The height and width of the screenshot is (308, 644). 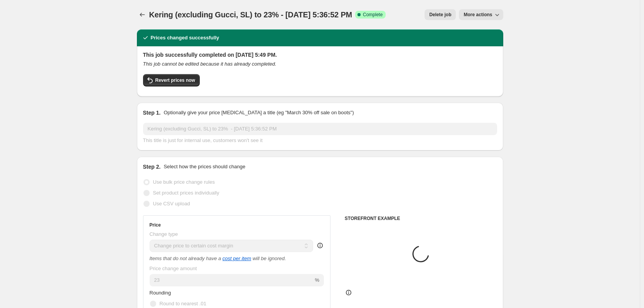 I want to click on h2: Prices changed successfully, so click(x=185, y=38).